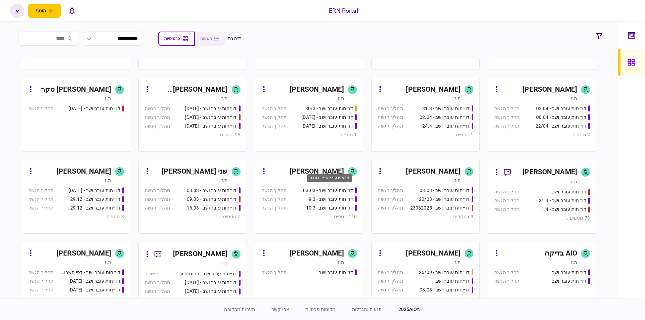  What do you see at coordinates (206, 39) in the screenshot?
I see `span: רשימה` at bounding box center [206, 39].